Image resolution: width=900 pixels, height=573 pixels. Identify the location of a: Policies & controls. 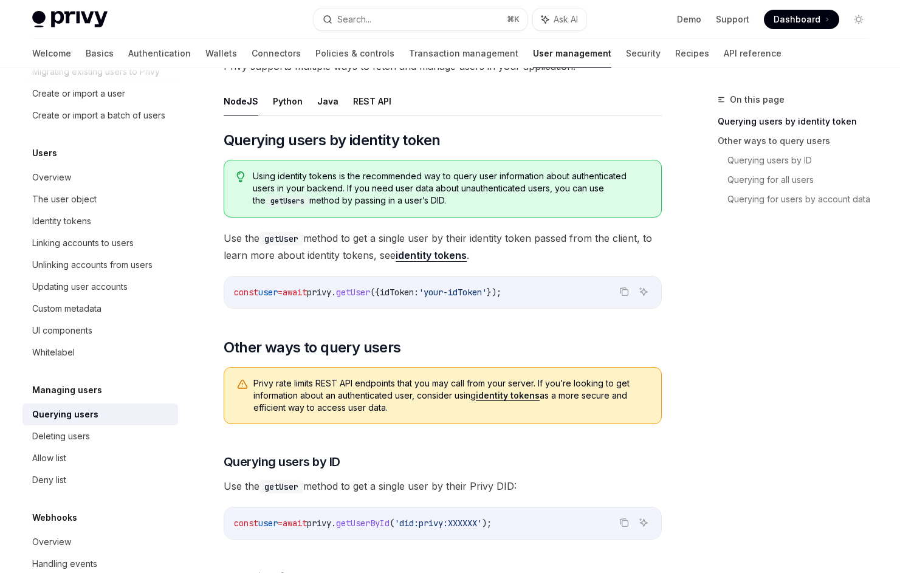
(355, 53).